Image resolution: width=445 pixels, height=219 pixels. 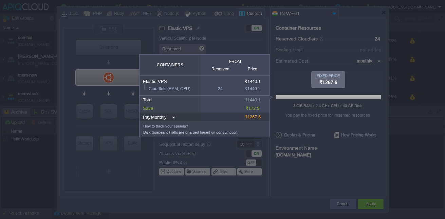 What do you see at coordinates (174, 132) in the screenshot?
I see `a: Traffic` at bounding box center [174, 132].